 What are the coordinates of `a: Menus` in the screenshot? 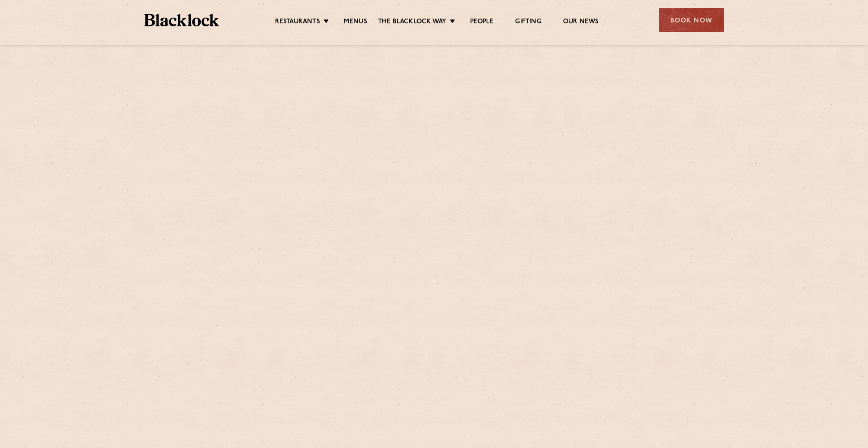 It's located at (355, 23).